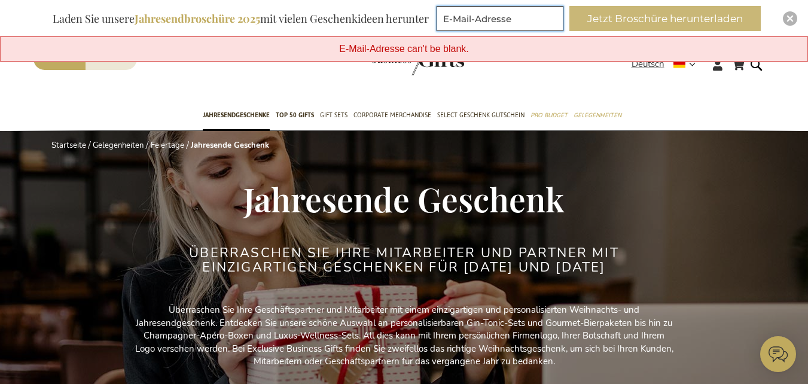 This screenshot has width=808, height=384. Describe the element at coordinates (404, 199) in the screenshot. I see `span: Jahresende Geschenk` at that location.